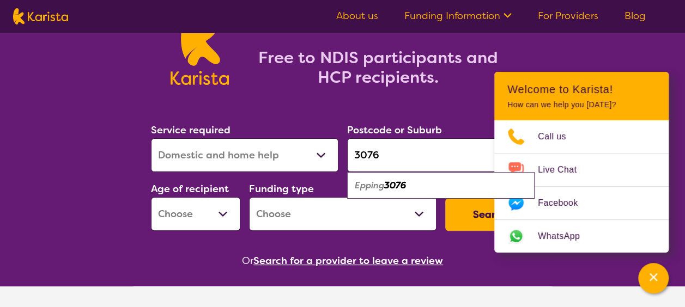 This screenshot has height=307, width=685. What do you see at coordinates (190, 189) in the screenshot?
I see `label: Age of recipient` at bounding box center [190, 189].